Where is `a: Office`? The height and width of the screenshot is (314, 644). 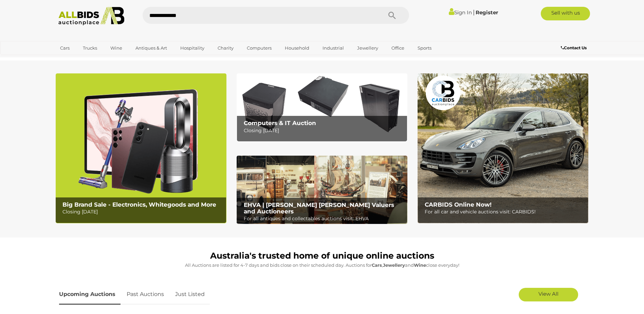
a: Office is located at coordinates (398, 48).